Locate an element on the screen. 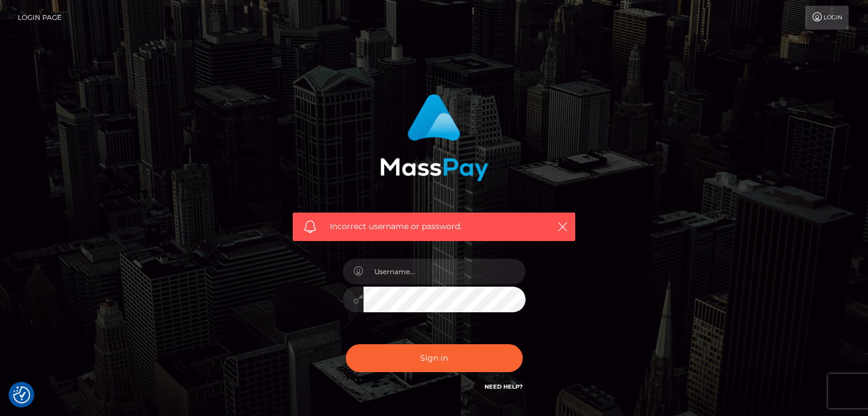 The image size is (868, 416). img: MassPay Login is located at coordinates (434, 138).